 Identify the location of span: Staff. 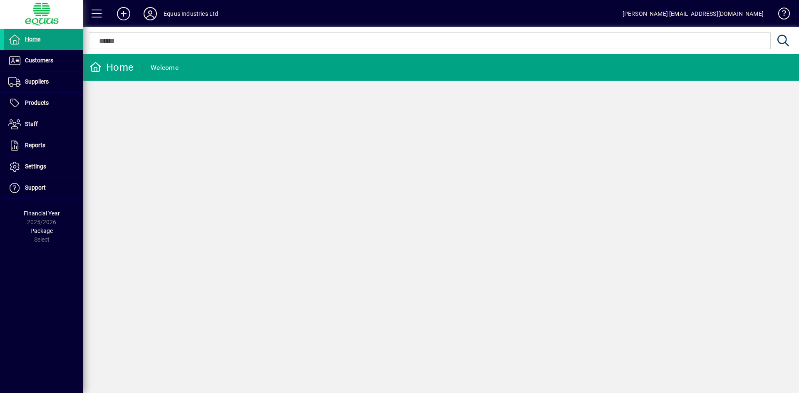
(31, 124).